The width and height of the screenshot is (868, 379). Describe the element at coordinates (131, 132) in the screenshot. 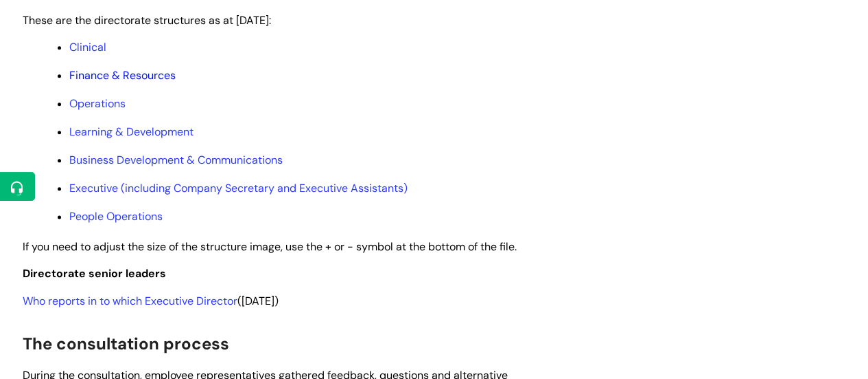

I see `a: Learning & Development` at that location.